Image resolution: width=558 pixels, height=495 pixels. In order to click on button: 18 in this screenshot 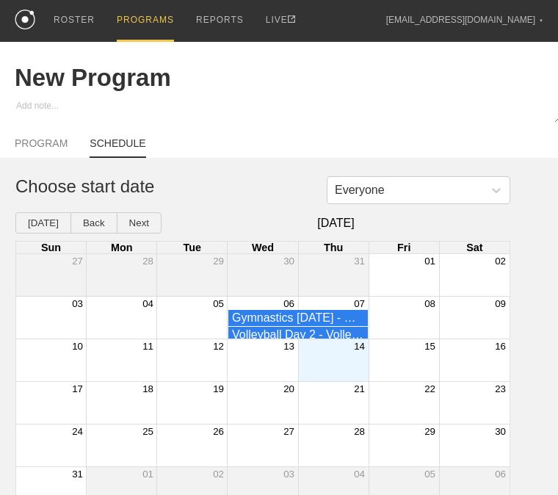, I will do `click(148, 389)`.